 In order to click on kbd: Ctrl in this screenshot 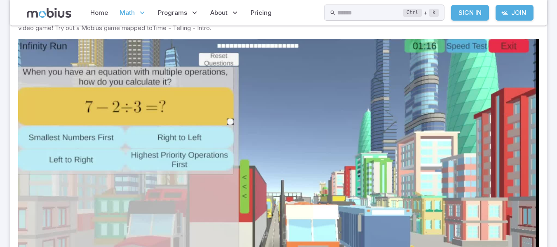, I will do `click(412, 13)`.